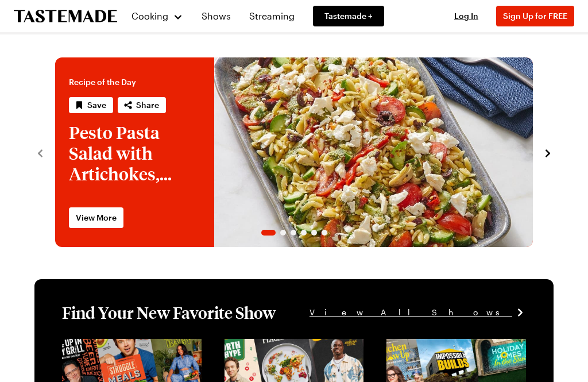  Describe the element at coordinates (40, 152) in the screenshot. I see `button: navigate to previous item` at that location.